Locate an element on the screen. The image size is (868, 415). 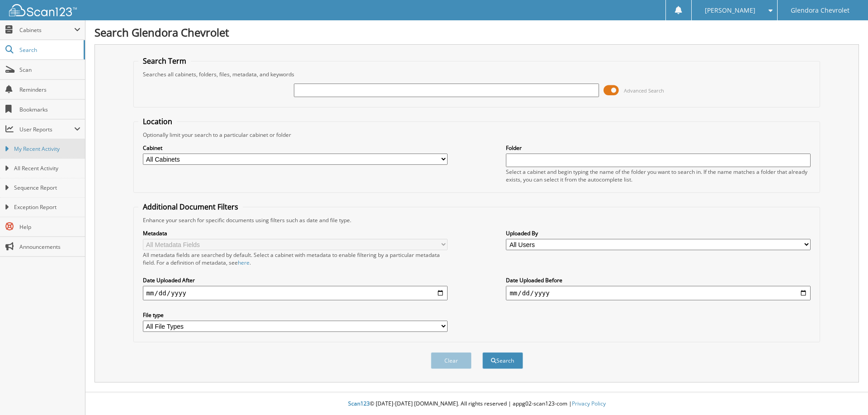
a: here is located at coordinates (244, 263).